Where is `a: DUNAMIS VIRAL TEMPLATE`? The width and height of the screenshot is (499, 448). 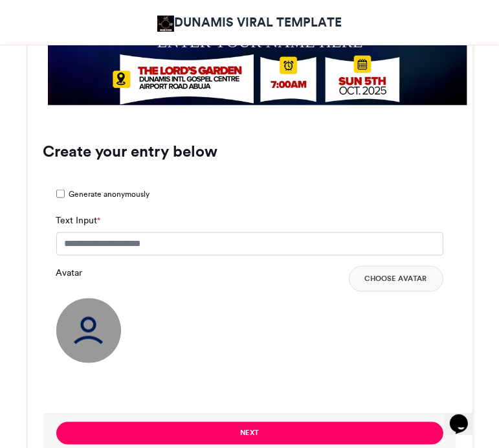
a: DUNAMIS VIRAL TEMPLATE is located at coordinates (250, 22).